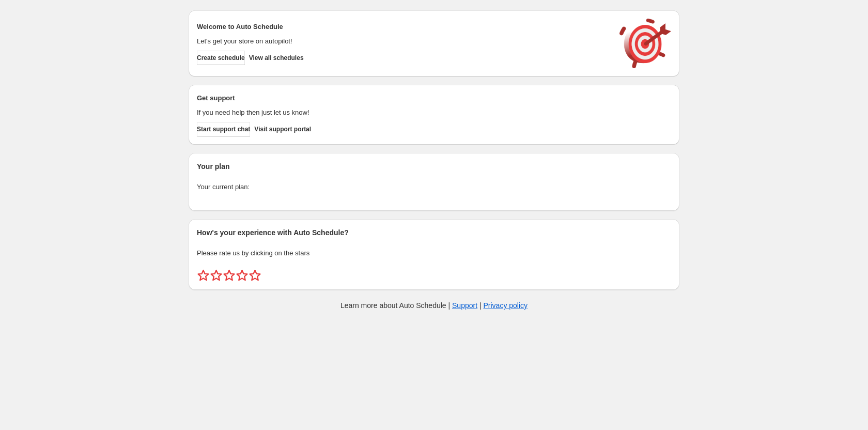 Image resolution: width=868 pixels, height=430 pixels. Describe the element at coordinates (221, 58) in the screenshot. I see `button: Create schedule` at that location.